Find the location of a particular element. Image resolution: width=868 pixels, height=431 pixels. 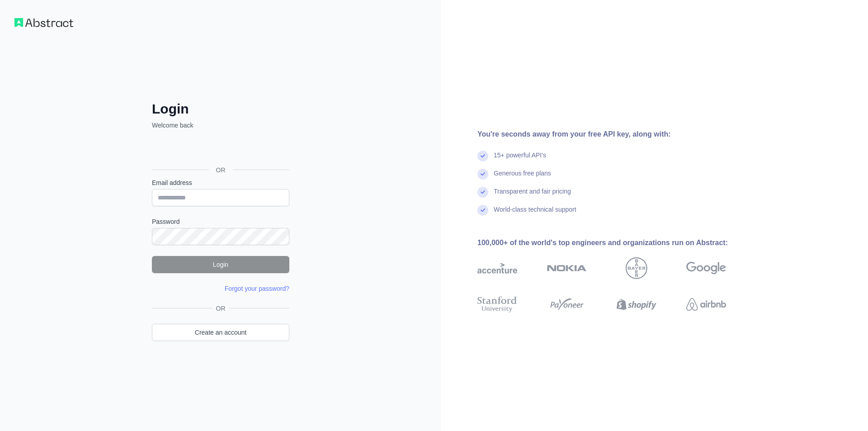

p: Welcome back is located at coordinates (221, 126).